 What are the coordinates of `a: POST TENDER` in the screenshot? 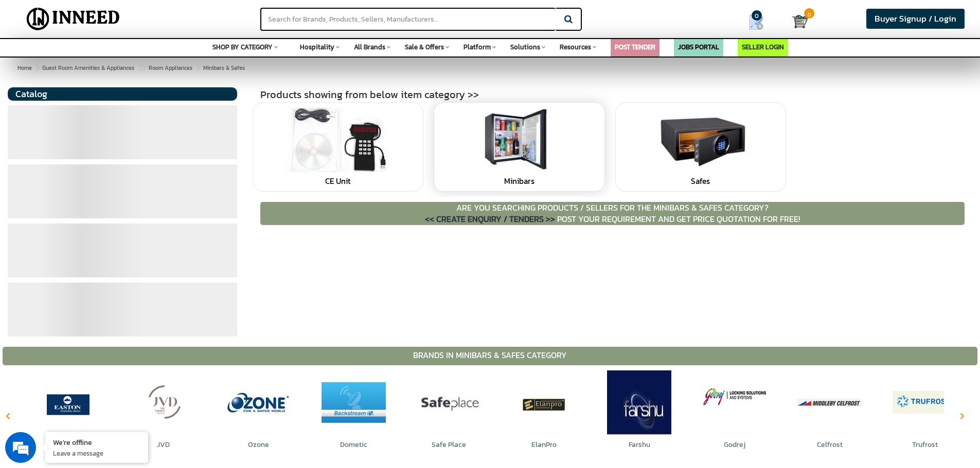 It's located at (635, 47).